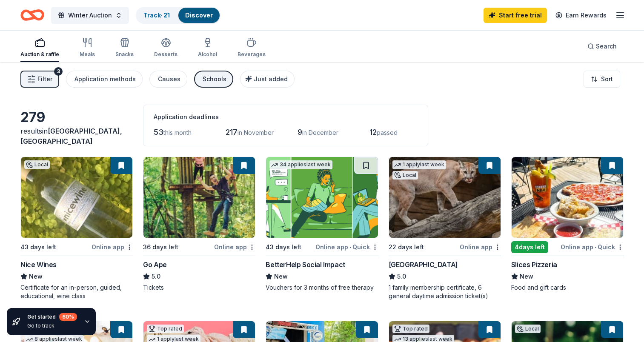 Image resolution: width=644 pixels, height=342 pixels. What do you see at coordinates (71, 136) in the screenshot?
I see `span: in` at bounding box center [71, 136].